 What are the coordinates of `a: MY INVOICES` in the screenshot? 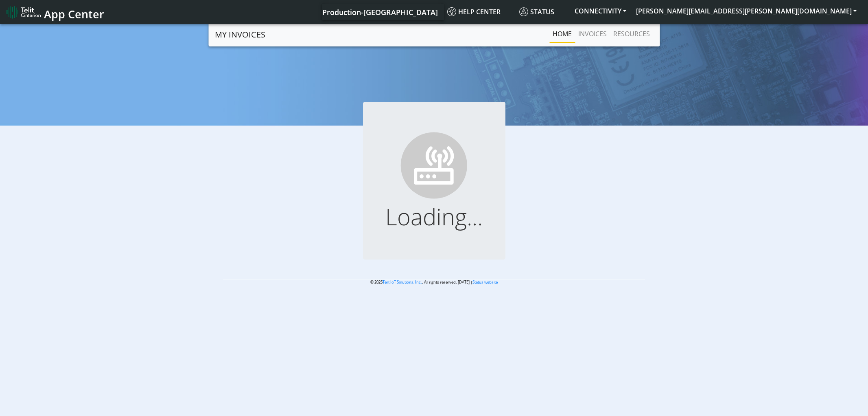 It's located at (240, 35).